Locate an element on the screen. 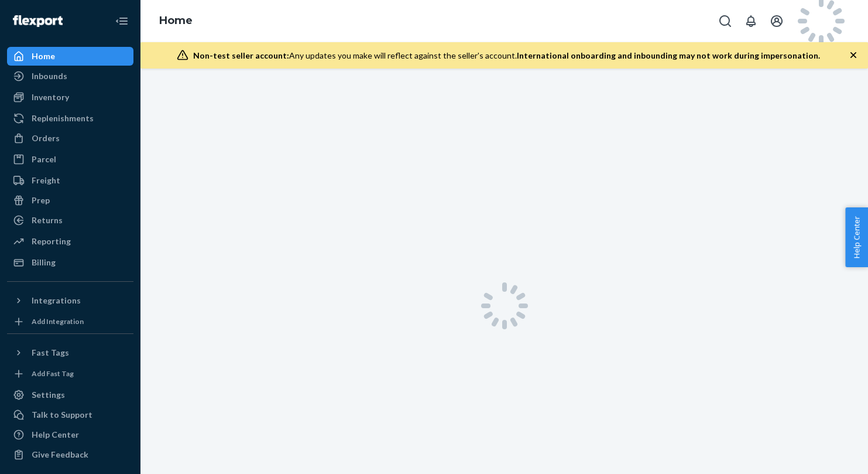  div: Home is located at coordinates (43, 56).